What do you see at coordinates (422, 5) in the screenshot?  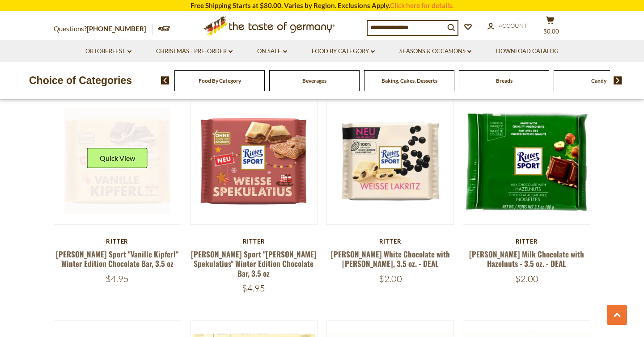 I see `a: Click here for details.` at bounding box center [422, 5].